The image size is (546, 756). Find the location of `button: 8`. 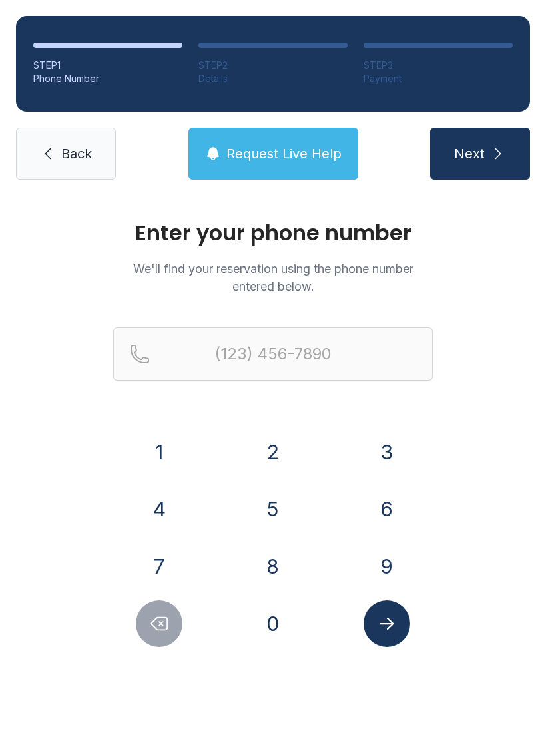

button: 8 is located at coordinates (273, 567).